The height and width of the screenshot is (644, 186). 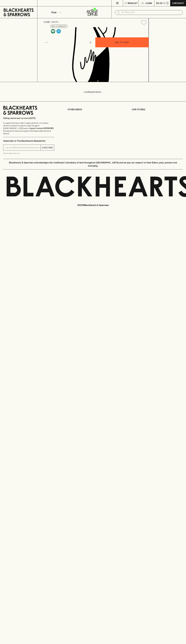 What do you see at coordinates (53, 31) in the screenshot?
I see `a: Made without the use of any animal products.` at bounding box center [53, 31].